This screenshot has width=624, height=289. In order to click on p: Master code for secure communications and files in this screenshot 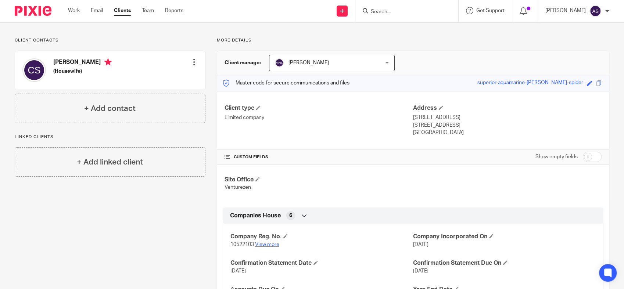, I will do `click(286, 83)`.